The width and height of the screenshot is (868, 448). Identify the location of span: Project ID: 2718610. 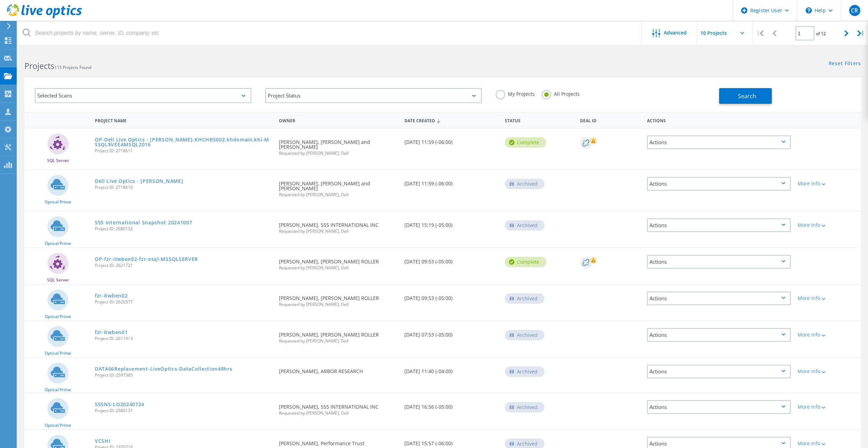
(183, 187).